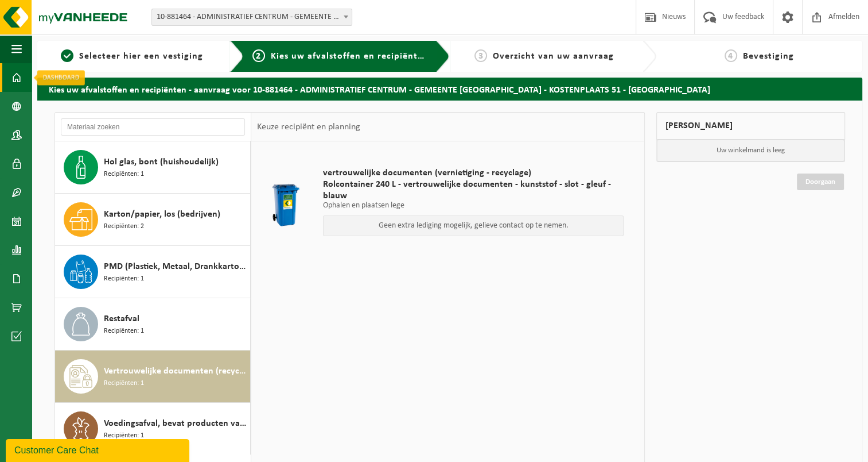 The width and height of the screenshot is (868, 462). Describe the element at coordinates (481, 56) in the screenshot. I see `span: 3` at that location.